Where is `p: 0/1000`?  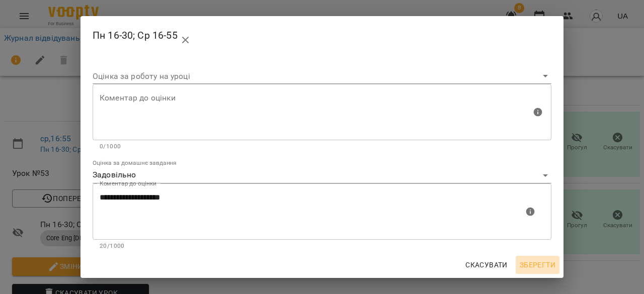 p: 0/1000 is located at coordinates (322, 147).